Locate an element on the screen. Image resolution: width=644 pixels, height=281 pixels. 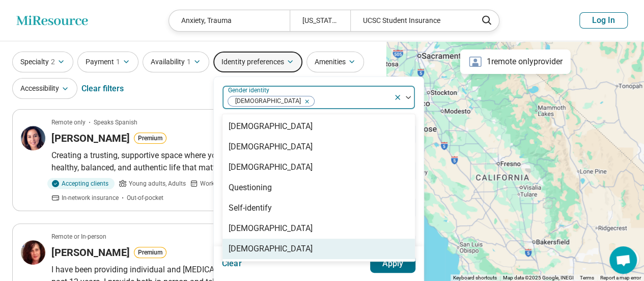
span: Young adults, Adults is located at coordinates (157, 184).